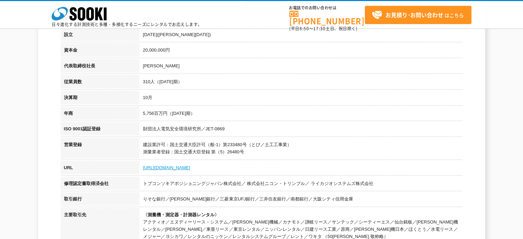  Describe the element at coordinates (100, 83) in the screenshot. I see `th: 従業員数` at that location.